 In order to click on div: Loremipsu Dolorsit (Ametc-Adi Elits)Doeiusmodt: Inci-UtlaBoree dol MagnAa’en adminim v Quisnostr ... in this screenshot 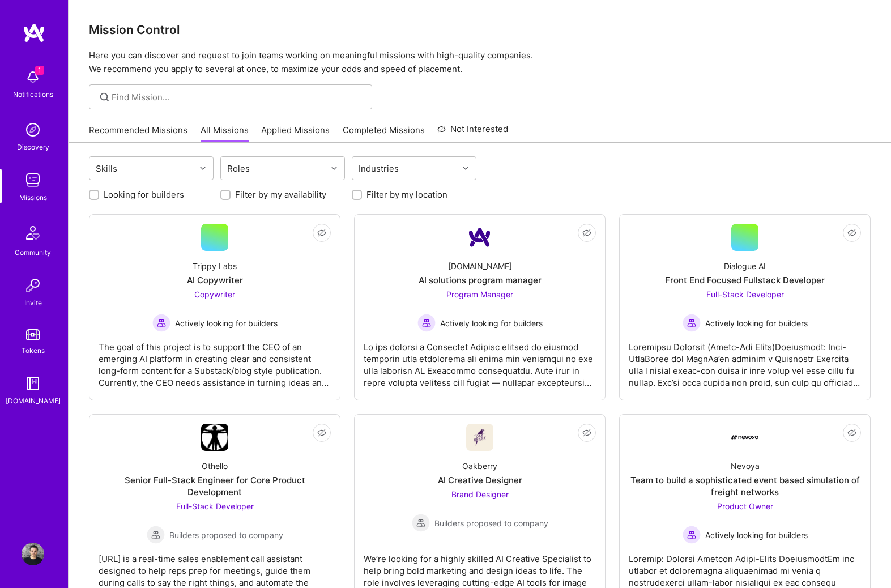, I will do `click(745, 360)`.